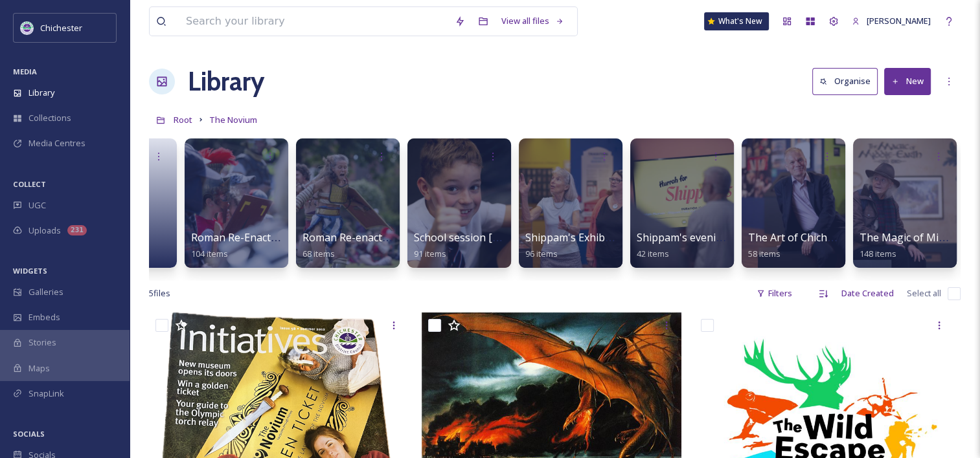  What do you see at coordinates (226, 81) in the screenshot?
I see `a: Library` at bounding box center [226, 81].